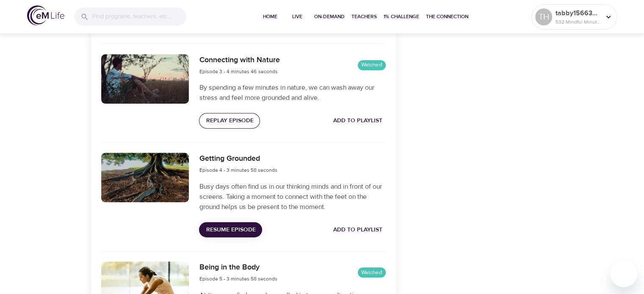  Describe the element at coordinates (238, 72) in the screenshot. I see `span: Episode 3 - 4 minutes 46 seconds` at that location.